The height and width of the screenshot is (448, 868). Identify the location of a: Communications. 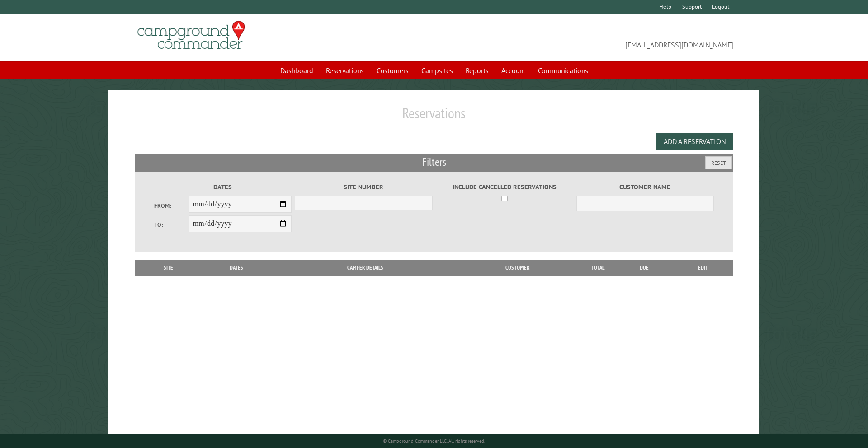
(563, 71).